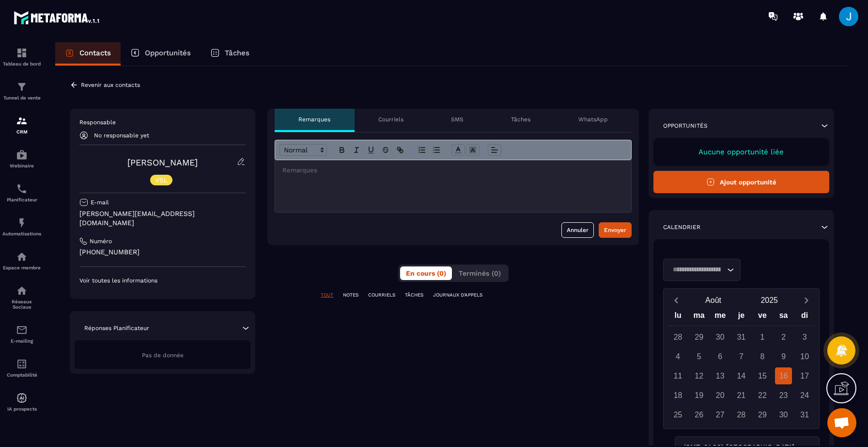  I want to click on a: Opportunités, so click(161, 54).